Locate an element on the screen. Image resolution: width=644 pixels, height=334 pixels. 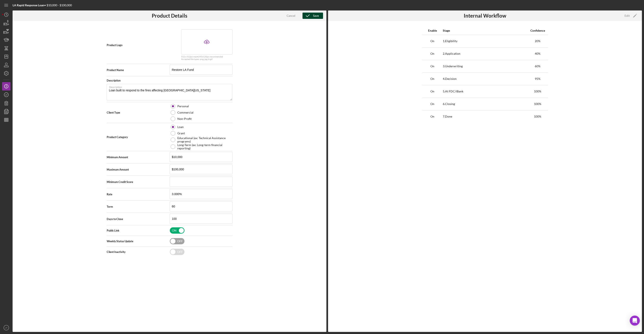
div: Accepted file types: png, jpg, & gif is located at coordinates (207, 59).